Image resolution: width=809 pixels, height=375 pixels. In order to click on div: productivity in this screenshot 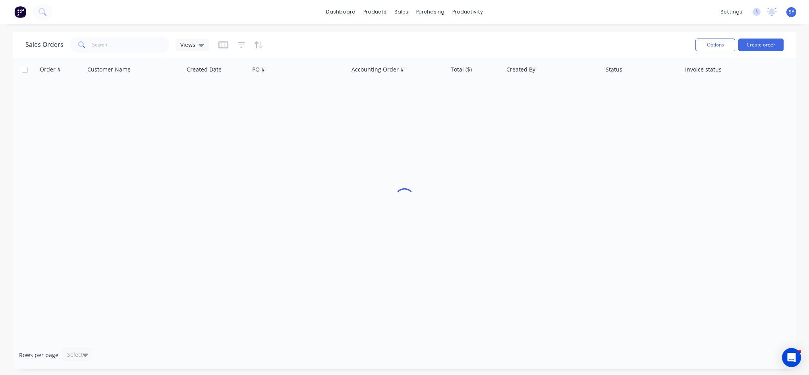, I will do `click(467, 12)`.